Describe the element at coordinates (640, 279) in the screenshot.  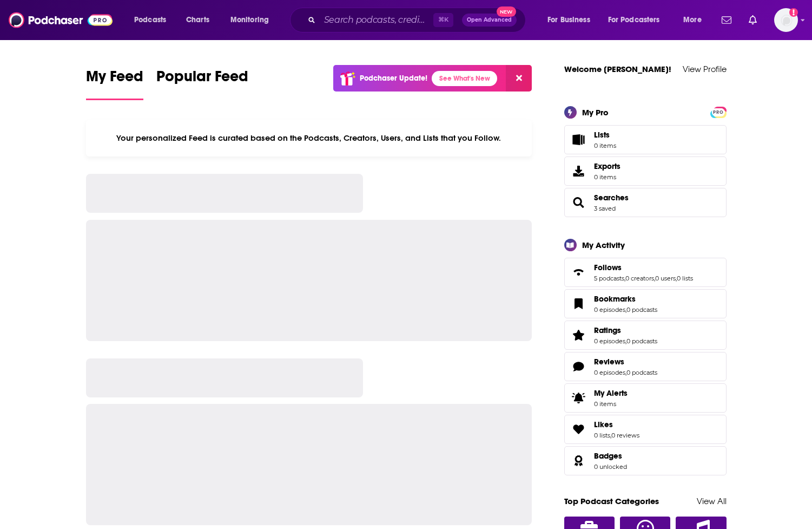
I see `a: 0 creators` at that location.